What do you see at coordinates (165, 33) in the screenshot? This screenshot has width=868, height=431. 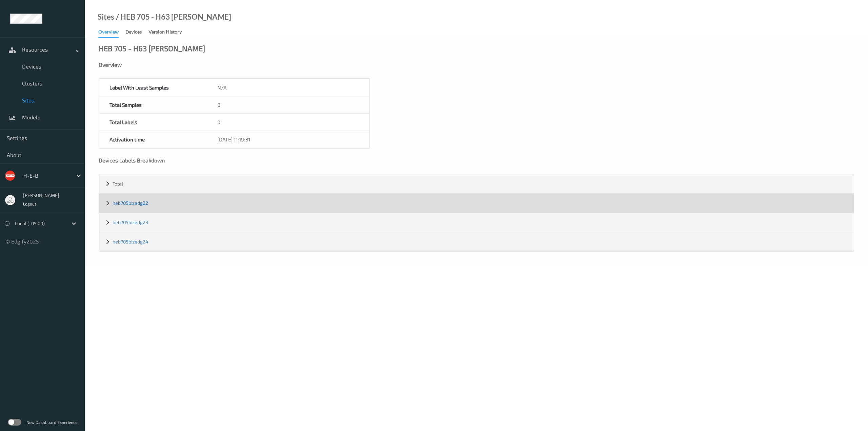 I see `div: Version History` at bounding box center [165, 33].